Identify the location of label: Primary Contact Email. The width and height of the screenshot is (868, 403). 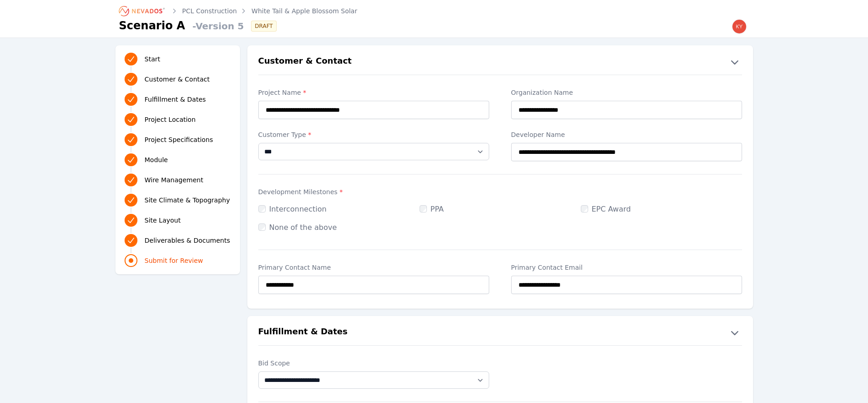
(626, 268).